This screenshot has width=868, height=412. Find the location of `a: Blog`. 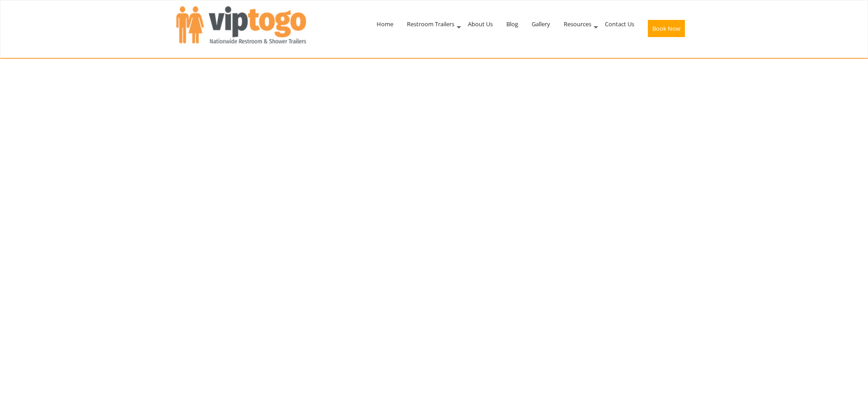

a: Blog is located at coordinates (512, 24).